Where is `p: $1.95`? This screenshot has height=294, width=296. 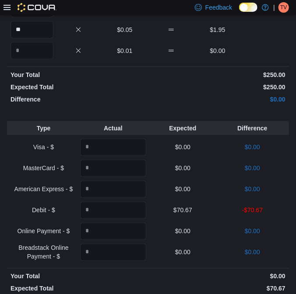
p: $1.95 is located at coordinates (218, 30).